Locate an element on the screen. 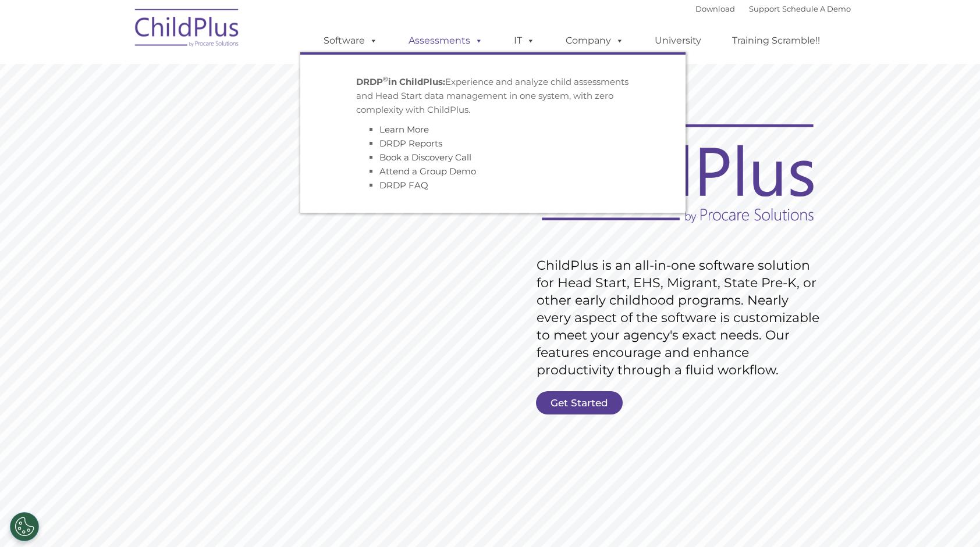 The height and width of the screenshot is (547, 980). a: Learn More is located at coordinates (404, 129).